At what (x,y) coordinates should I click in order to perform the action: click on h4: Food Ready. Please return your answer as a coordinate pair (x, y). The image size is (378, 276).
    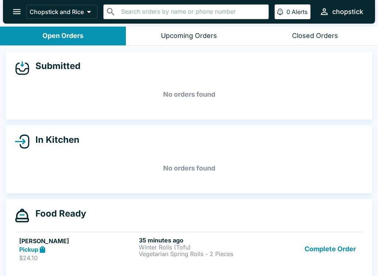
    Looking at the image, I should click on (58, 214).